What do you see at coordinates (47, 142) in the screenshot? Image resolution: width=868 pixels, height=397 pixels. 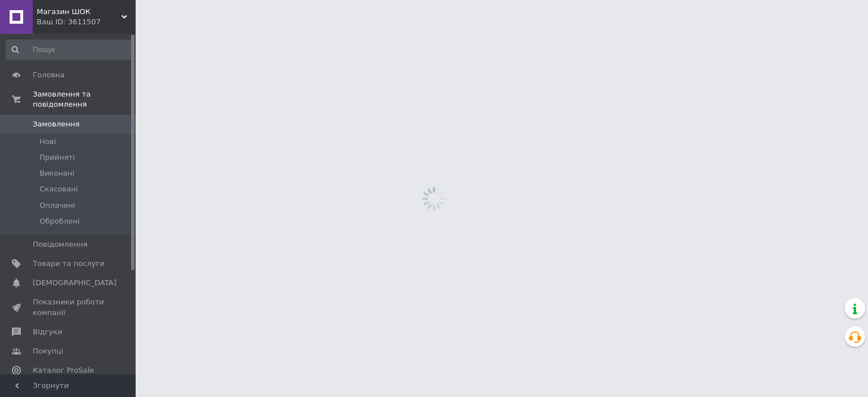 I see `span: Нові` at bounding box center [47, 142].